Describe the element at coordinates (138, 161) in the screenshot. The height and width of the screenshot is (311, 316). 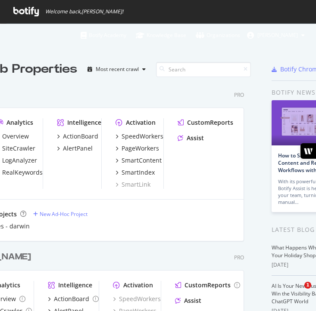
I see `a: SmartContent` at that location.